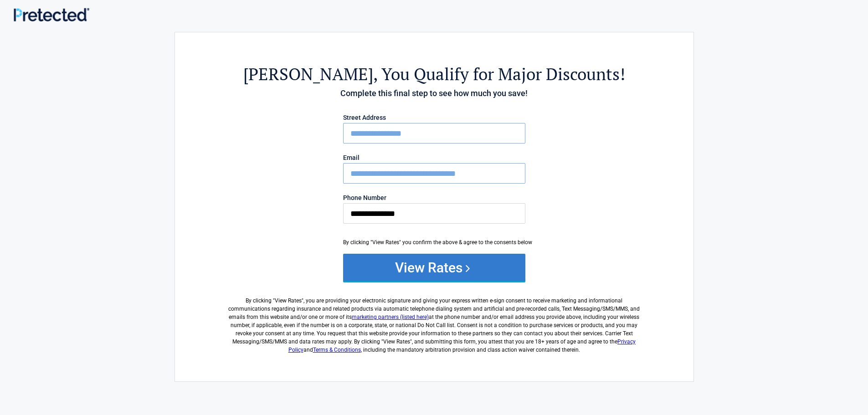 This screenshot has height=415, width=868. Describe the element at coordinates (390, 318) in the screenshot. I see `a: marketing partners (listed here)` at that location.